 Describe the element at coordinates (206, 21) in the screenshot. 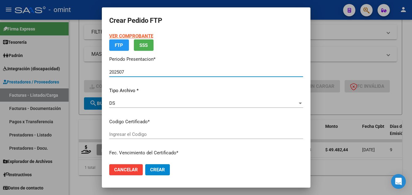

I see `h2: Crear Pedido FTP` at that location.